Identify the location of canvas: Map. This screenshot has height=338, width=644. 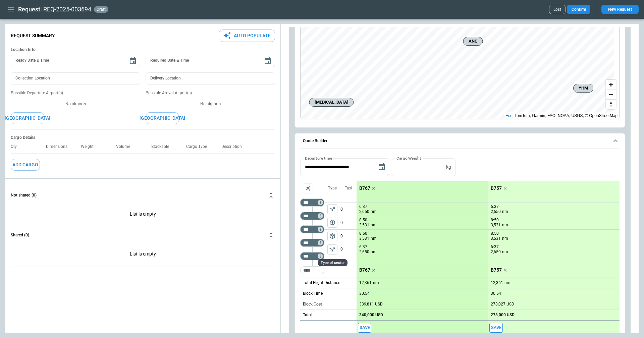
(457, 69).